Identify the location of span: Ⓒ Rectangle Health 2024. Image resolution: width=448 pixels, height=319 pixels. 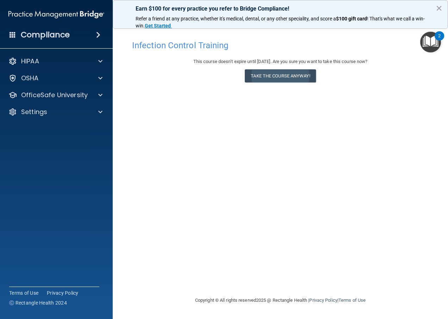
(38, 303).